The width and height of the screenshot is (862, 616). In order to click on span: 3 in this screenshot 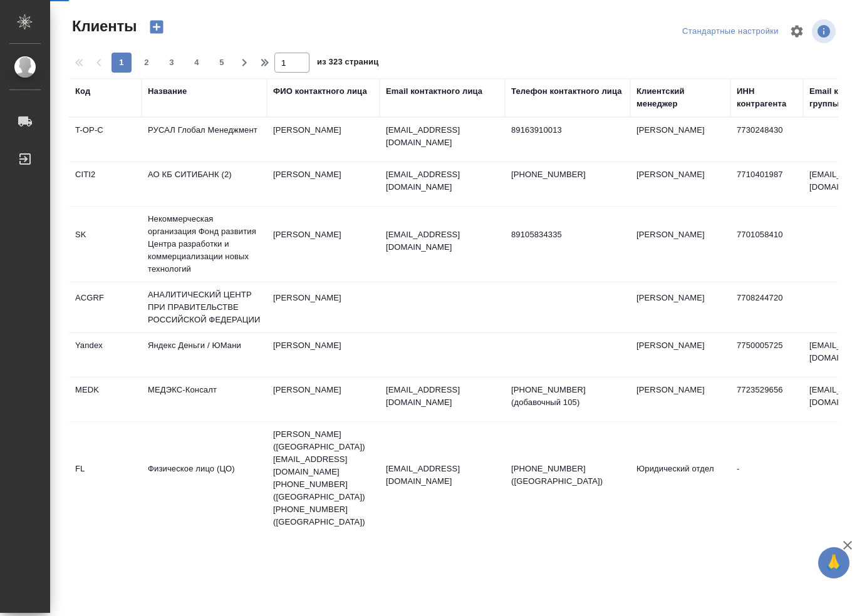, I will do `click(172, 63)`.